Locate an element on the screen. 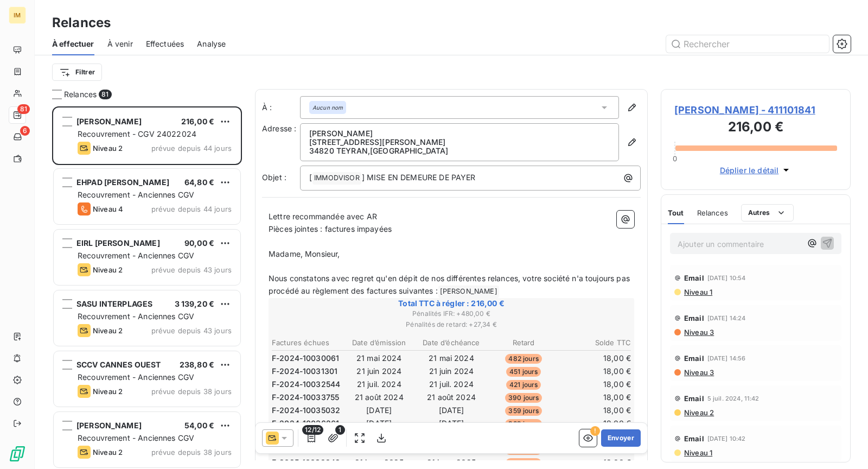 The height and width of the screenshot is (469, 868). span: F-2024-10033755 is located at coordinates (306, 397).